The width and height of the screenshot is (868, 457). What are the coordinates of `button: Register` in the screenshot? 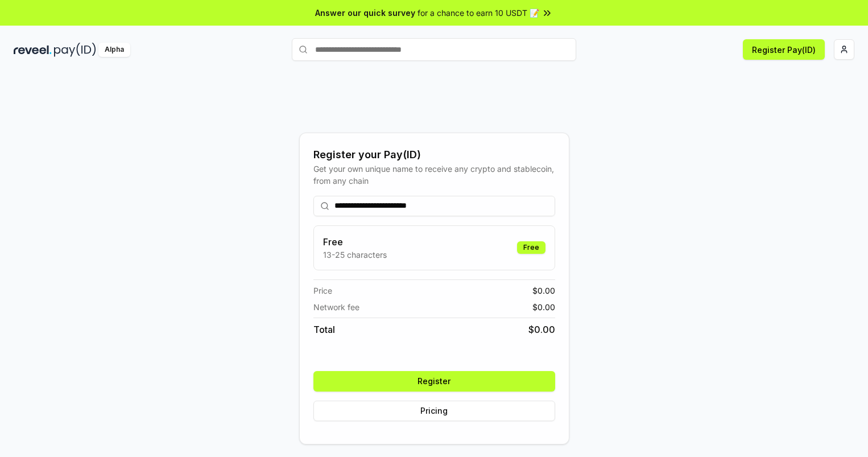 It's located at (434, 381).